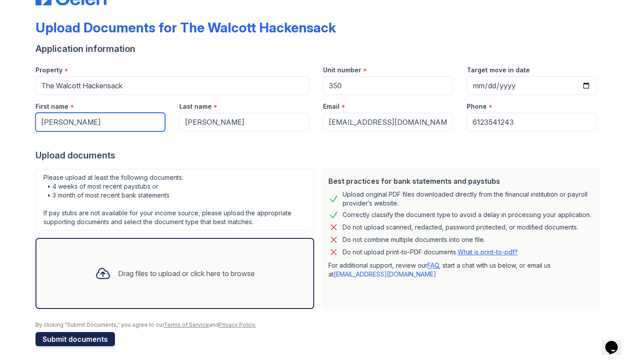 Image resolution: width=639 pixels, height=364 pixels. Describe the element at coordinates (186, 325) in the screenshot. I see `a: Terms of Service` at that location.